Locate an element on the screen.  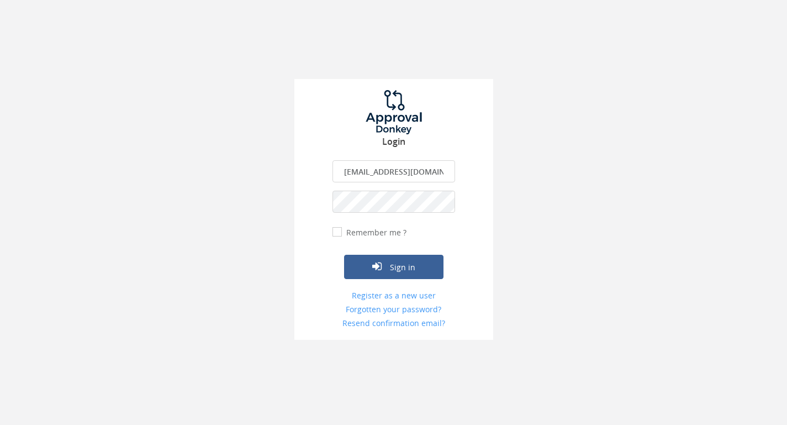
img: logo.png is located at coordinates (394, 112).